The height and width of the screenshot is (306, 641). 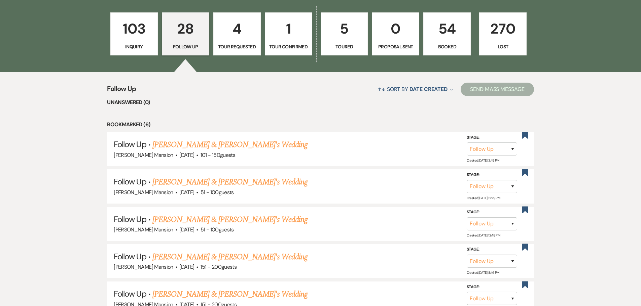 I want to click on p: 28, so click(x=185, y=29).